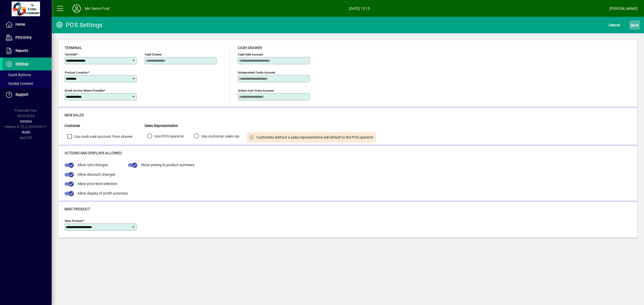 This screenshot has height=305, width=644. Describe the element at coordinates (19, 84) in the screenshot. I see `span: Docket Content` at that location.